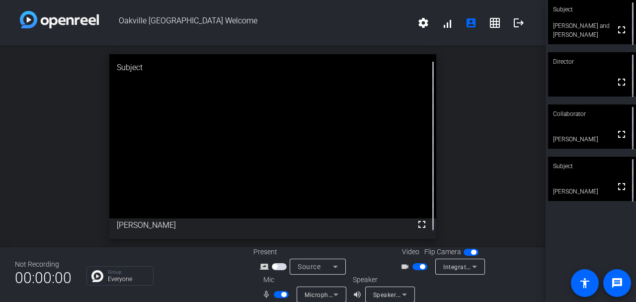  What do you see at coordinates (268, 294) in the screenshot?
I see `mat-icon: mic_none` at bounding box center [268, 294].